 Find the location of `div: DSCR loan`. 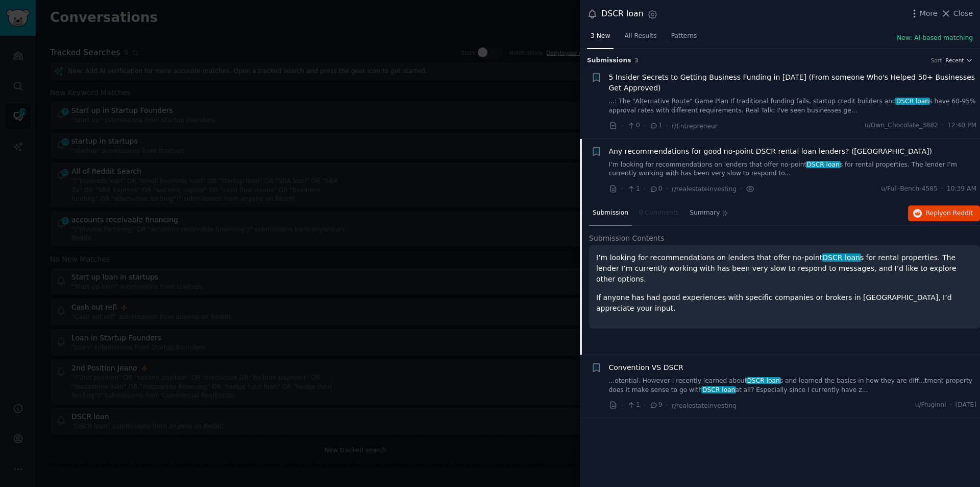

div: DSCR loan is located at coordinates (622, 14).